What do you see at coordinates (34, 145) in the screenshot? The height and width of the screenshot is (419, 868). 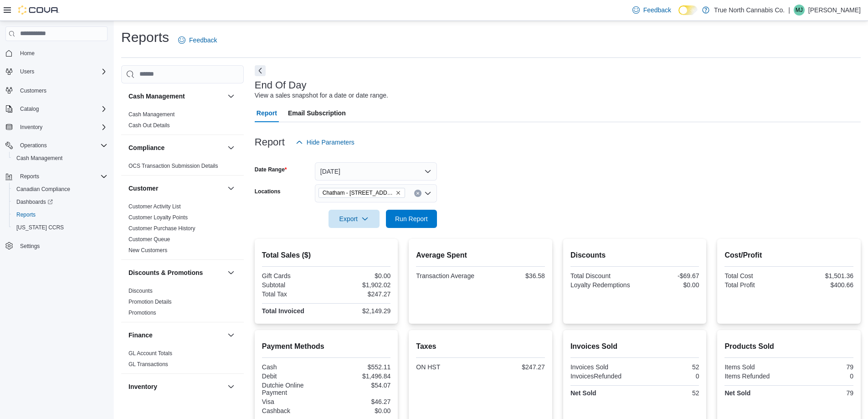 I see `button: Operations` at bounding box center [34, 145].